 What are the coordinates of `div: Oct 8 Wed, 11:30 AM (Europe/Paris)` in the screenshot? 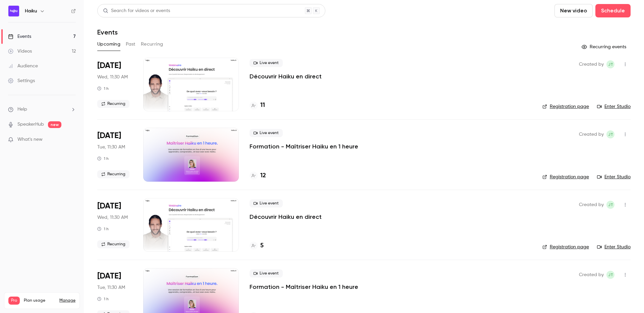 It's located at (115, 225).